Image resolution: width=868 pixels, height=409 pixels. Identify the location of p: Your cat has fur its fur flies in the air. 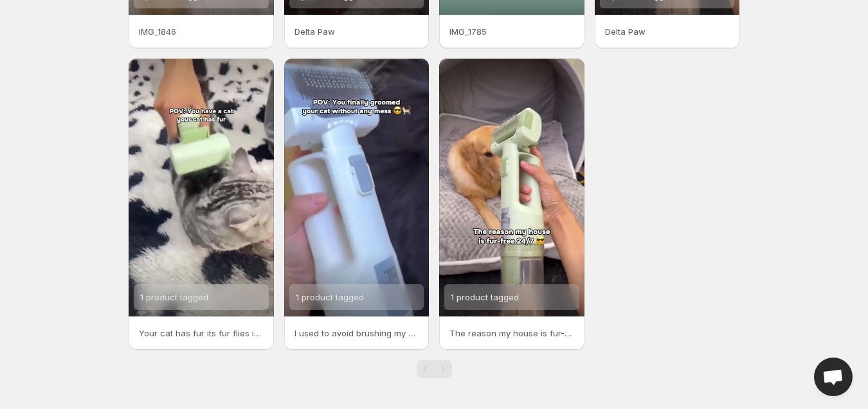
(201, 333).